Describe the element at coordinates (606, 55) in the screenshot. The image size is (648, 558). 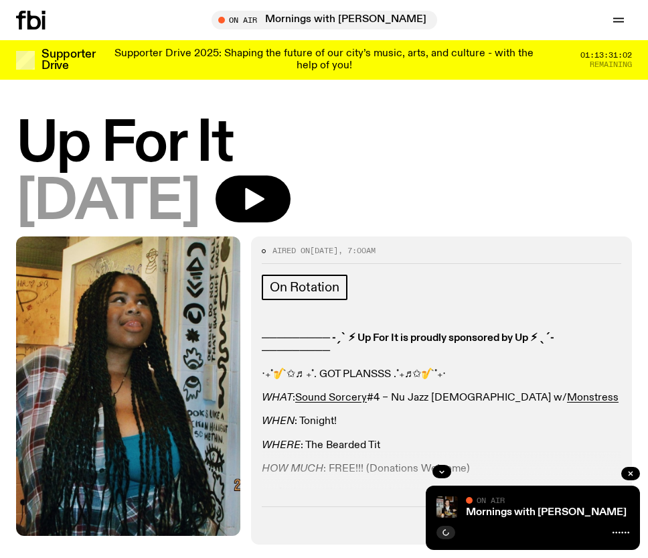
I see `span: 01:13:31:02` at that location.